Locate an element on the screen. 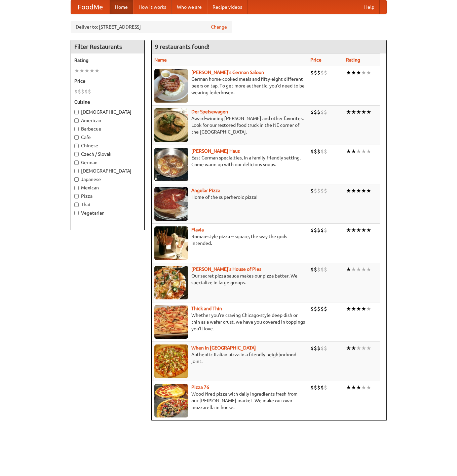  b: Der Speisewagen is located at coordinates (209, 111).